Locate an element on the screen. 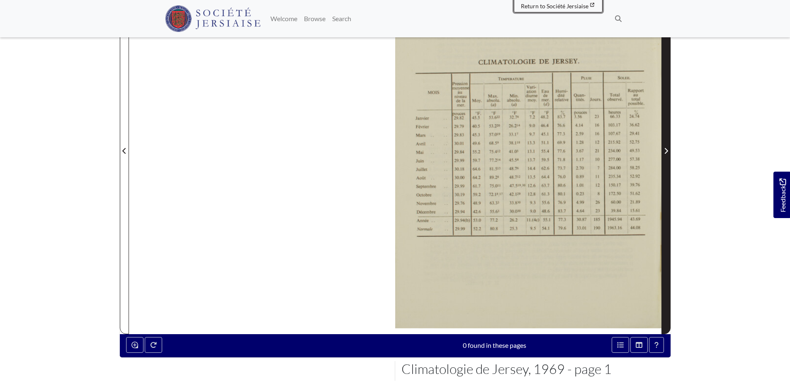 The height and width of the screenshot is (381, 790). span: 72.1“]7 is located at coordinates (495, 194).